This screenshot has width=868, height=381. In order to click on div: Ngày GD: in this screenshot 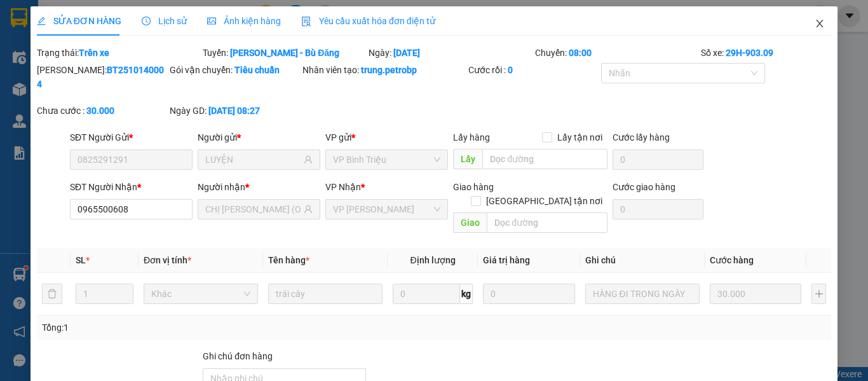, I will do `click(235, 110)`.